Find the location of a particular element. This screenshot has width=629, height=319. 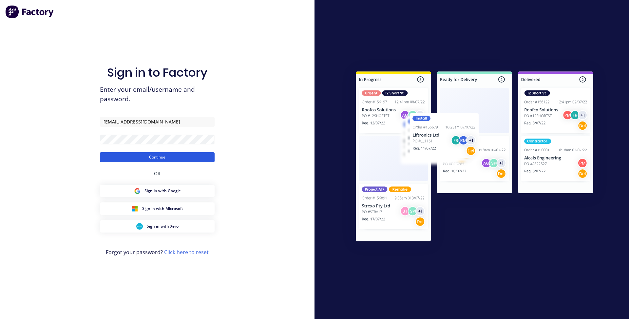

button: Xero Sign inSign in with Xero is located at coordinates (157, 226).